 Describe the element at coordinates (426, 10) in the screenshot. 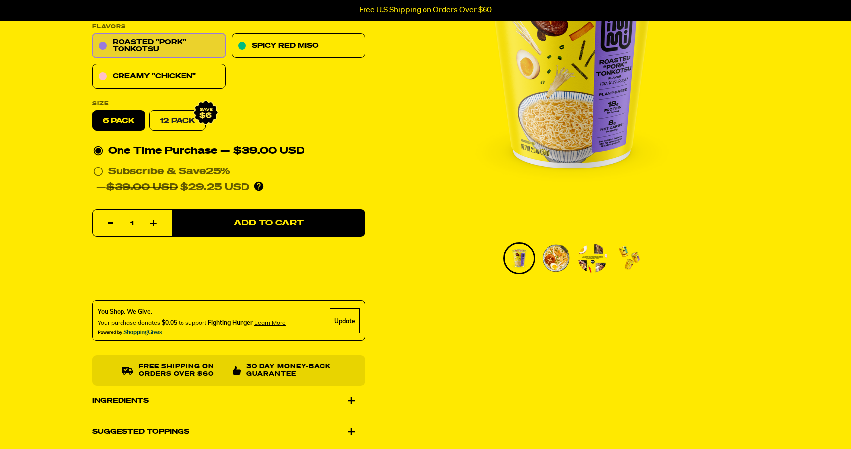

I see `p: Free U.S Shipping on Orders Over $60` at that location.